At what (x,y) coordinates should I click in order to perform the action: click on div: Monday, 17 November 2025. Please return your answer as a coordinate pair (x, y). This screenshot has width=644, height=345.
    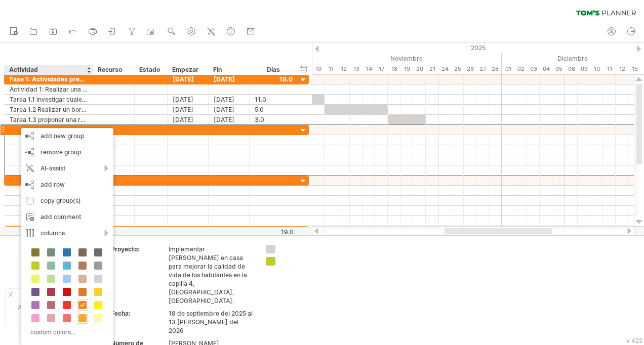
    Looking at the image, I should click on (381, 69).